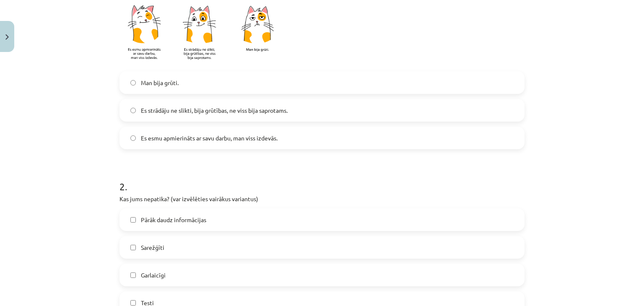 The width and height of the screenshot is (644, 306). What do you see at coordinates (322, 199) in the screenshot?
I see `p: Kas jums nepatika? (var izvēlēties vairākus variantus)` at bounding box center [322, 199].